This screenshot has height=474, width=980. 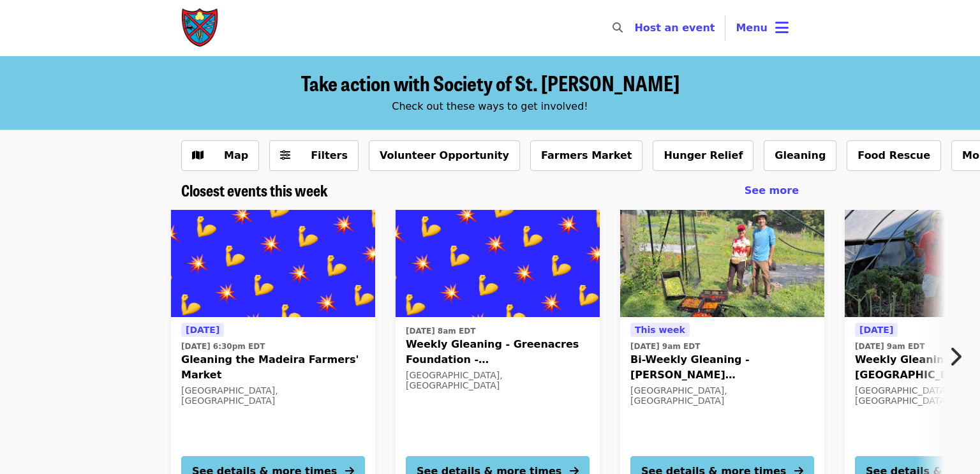 I want to click on span: Menu, so click(x=751, y=27).